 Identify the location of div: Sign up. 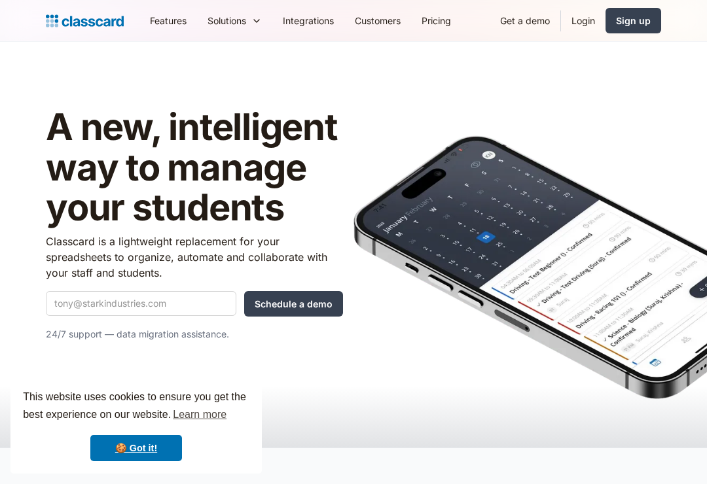
(633, 20).